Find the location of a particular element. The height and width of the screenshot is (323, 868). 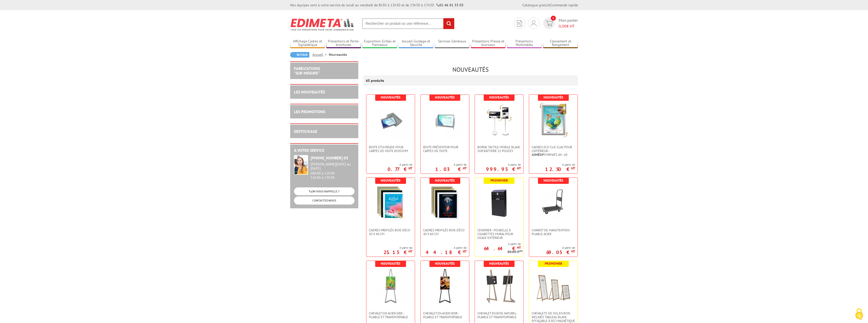

strong: 01 46 81 33 03 is located at coordinates (450, 5).